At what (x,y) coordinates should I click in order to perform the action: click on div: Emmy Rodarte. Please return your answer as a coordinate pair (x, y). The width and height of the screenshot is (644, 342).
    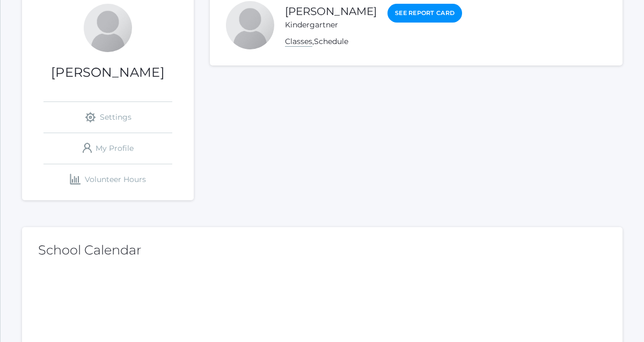
    Looking at the image, I should click on (250, 25).